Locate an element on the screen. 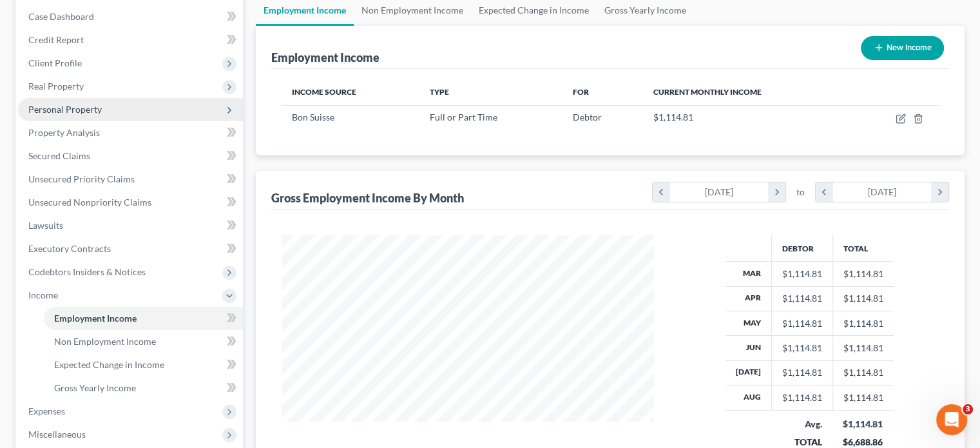 The image size is (980, 448). th: Mar is located at coordinates (749, 274).